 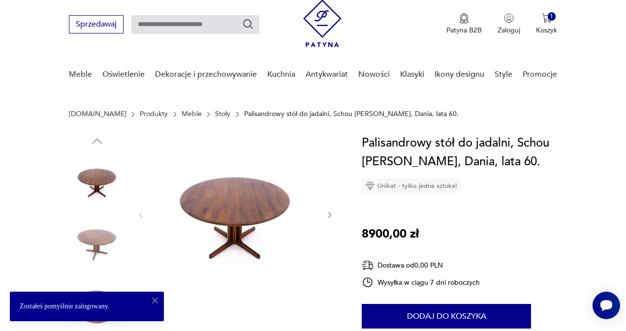 What do you see at coordinates (459, 74) in the screenshot?
I see `a: Ikony designu` at bounding box center [459, 74].